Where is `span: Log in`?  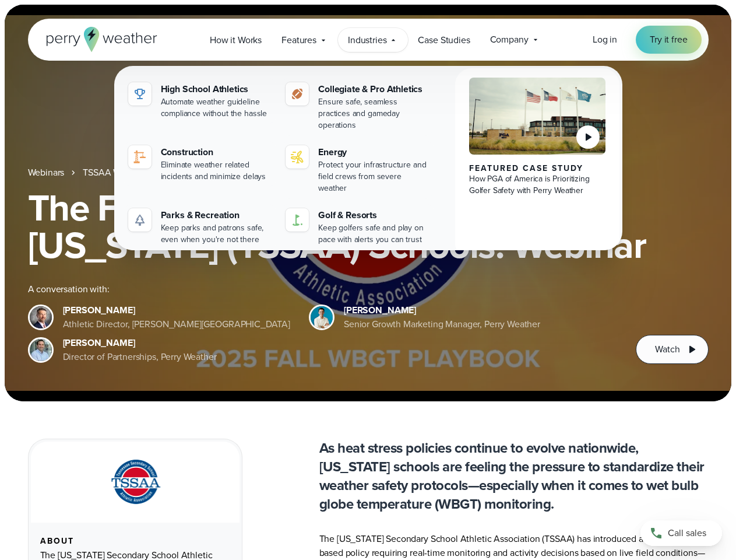 span: Log in is located at coordinates (605, 39).